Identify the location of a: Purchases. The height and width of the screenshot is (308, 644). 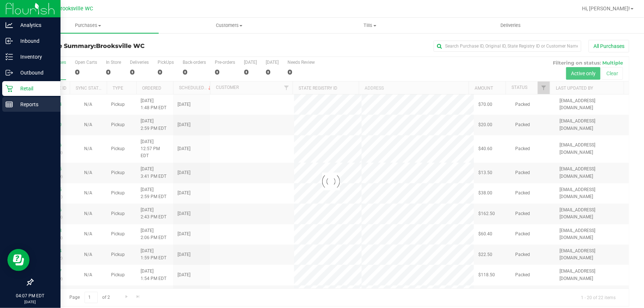
(88, 26).